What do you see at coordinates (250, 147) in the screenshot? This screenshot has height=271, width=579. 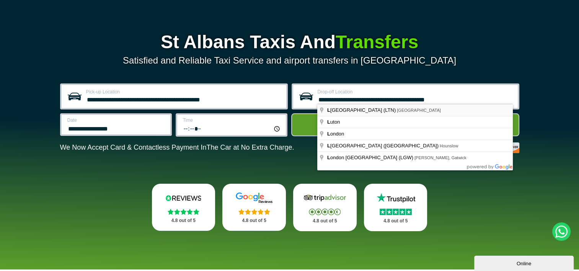 I see `span: The Car at No Extra Charge.` at bounding box center [250, 147].